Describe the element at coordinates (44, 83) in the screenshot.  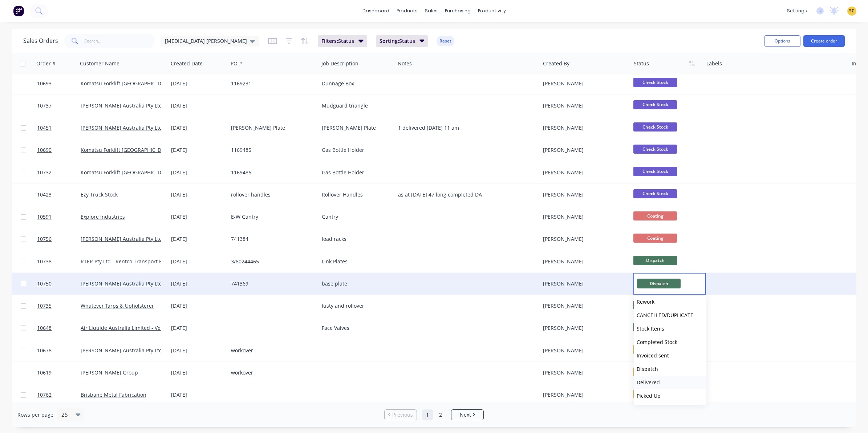
I see `span: 10693` at that location.